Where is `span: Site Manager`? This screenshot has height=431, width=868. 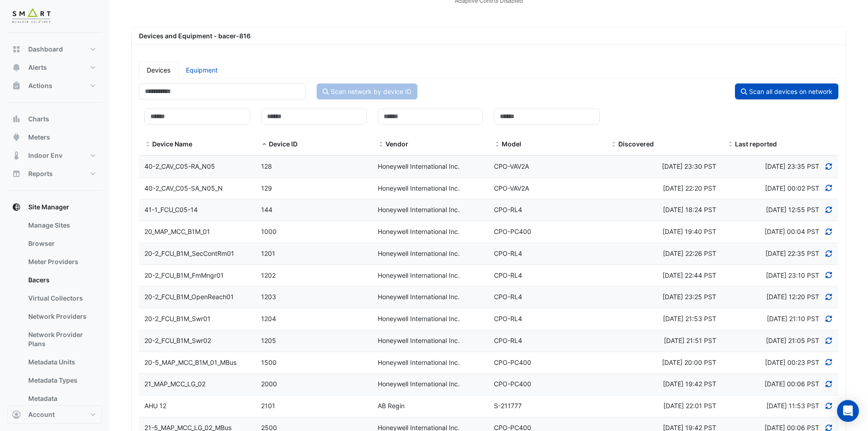
span: Site Manager is located at coordinates (49, 207).